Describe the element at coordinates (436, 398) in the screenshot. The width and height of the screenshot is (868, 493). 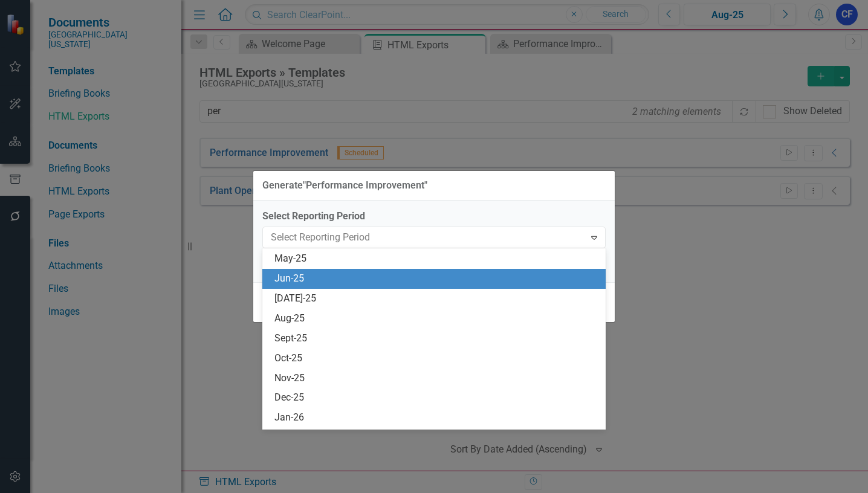
I see `div: Dec-25` at that location.